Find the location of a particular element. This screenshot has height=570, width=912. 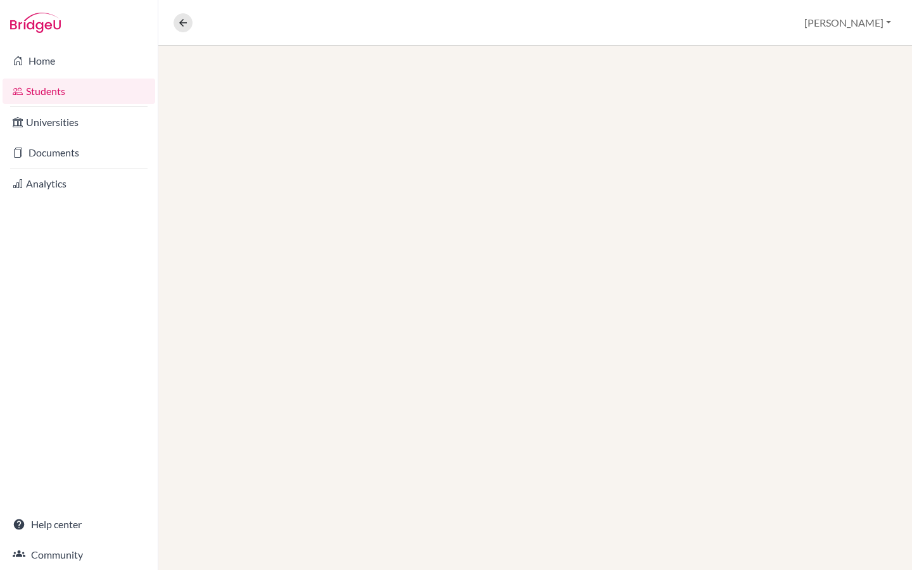

a: Home is located at coordinates (79, 61).